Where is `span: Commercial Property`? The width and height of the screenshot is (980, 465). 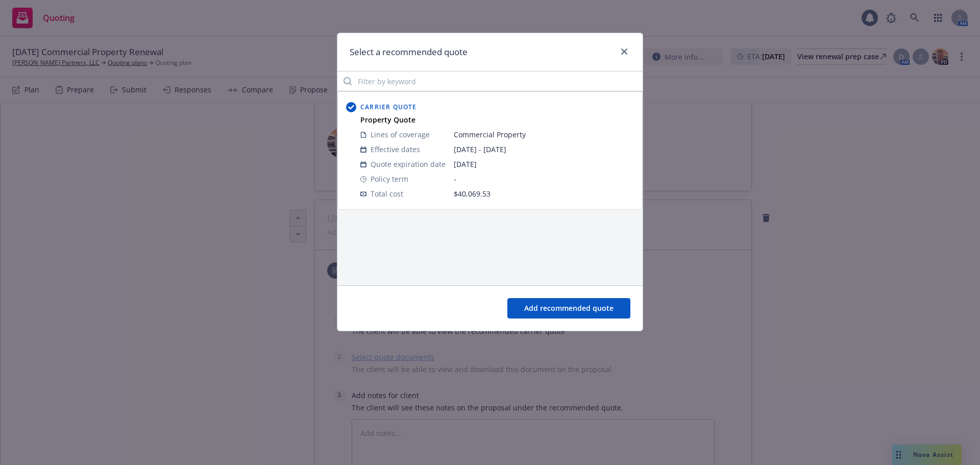
span: Commercial Property is located at coordinates (543, 135).